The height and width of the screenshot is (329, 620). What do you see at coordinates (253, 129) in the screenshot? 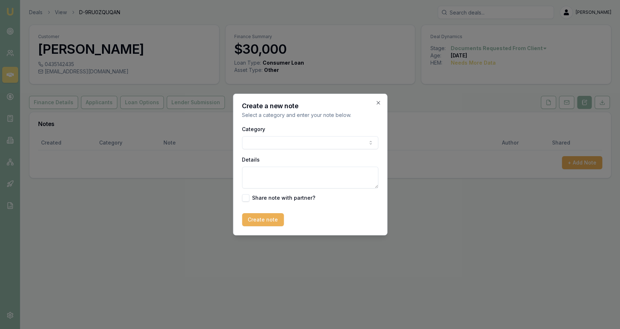
I see `label: Category` at bounding box center [253, 129].